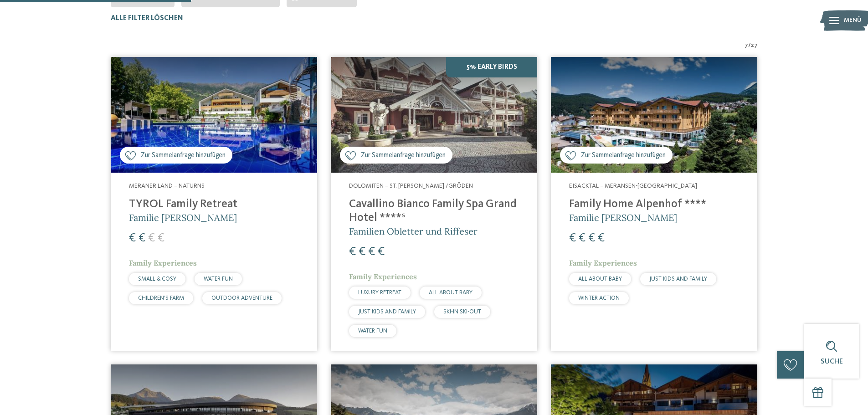 Image resolution: width=868 pixels, height=415 pixels. I want to click on span: Suche, so click(831, 362).